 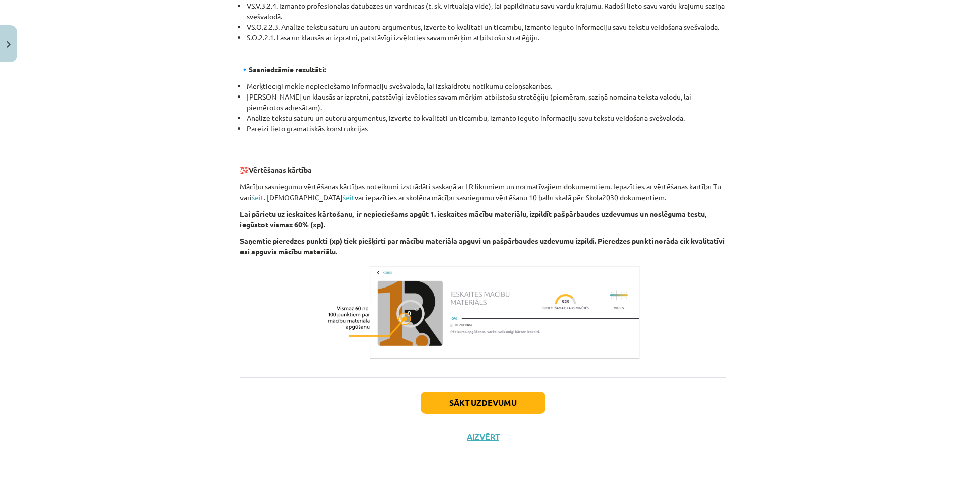 I want to click on p: Mācību sasniegumu vērtēšanas kārtības noteikumi izstrādāti saskaņā ar LR likumiem un normatīvajie..., so click(x=483, y=192).